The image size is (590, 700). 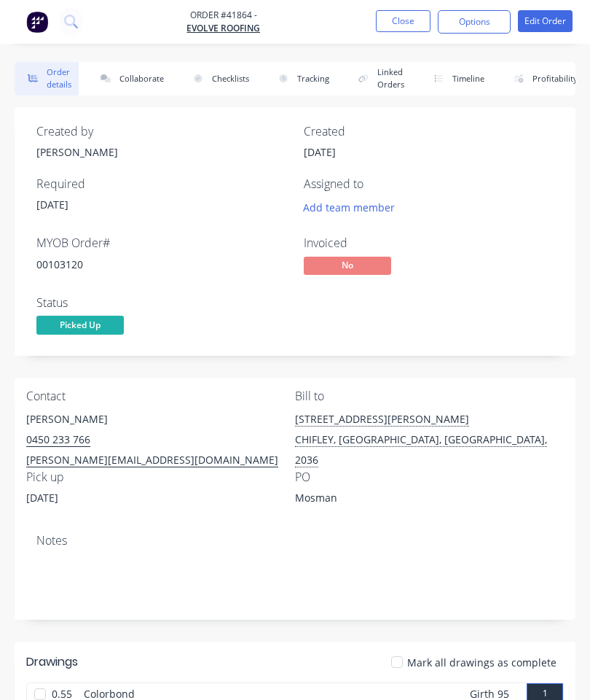 What do you see at coordinates (430, 477) in the screenshot?
I see `div: PO` at bounding box center [430, 477].